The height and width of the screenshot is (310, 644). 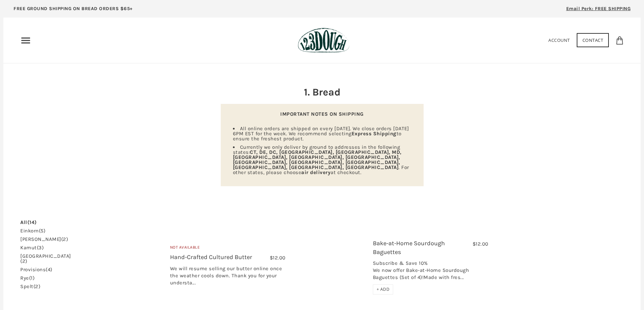 What do you see at coordinates (382, 289) in the screenshot?
I see `span: + ADD` at bounding box center [382, 289].